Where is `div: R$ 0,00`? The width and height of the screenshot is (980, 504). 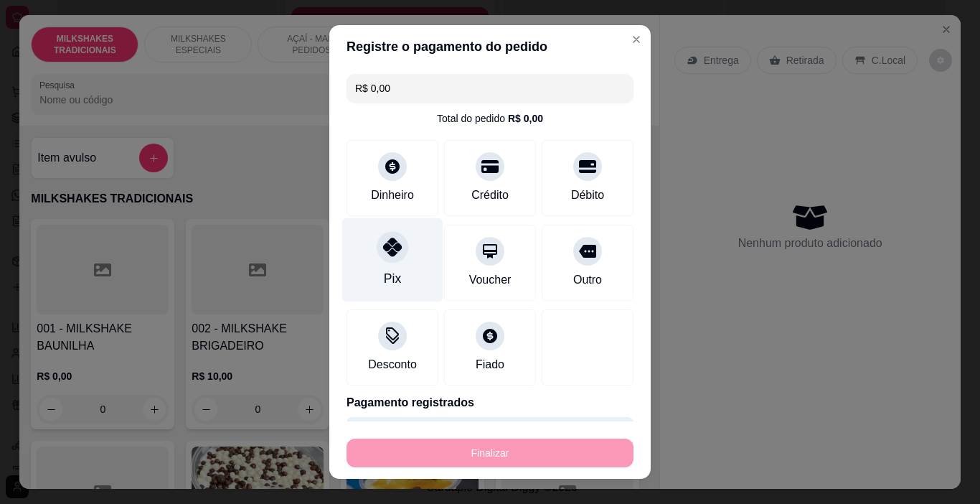 div: R$ 0,00 is located at coordinates (525, 118).